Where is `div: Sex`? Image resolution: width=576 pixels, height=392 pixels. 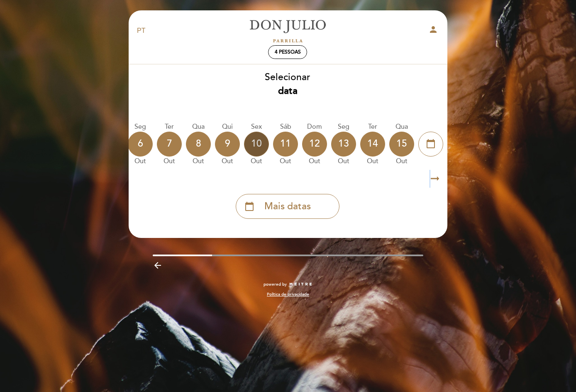
div: Sex is located at coordinates (256, 127).